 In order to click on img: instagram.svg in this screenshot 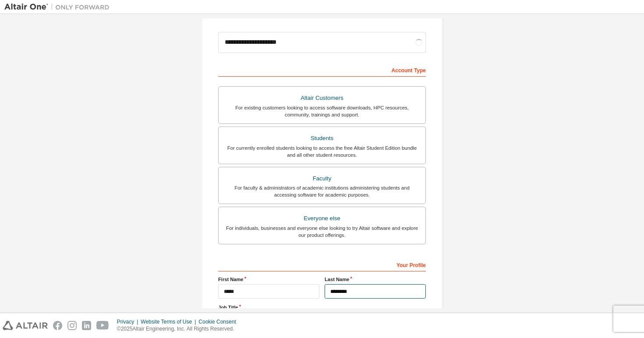, I will do `click(72, 325)`.